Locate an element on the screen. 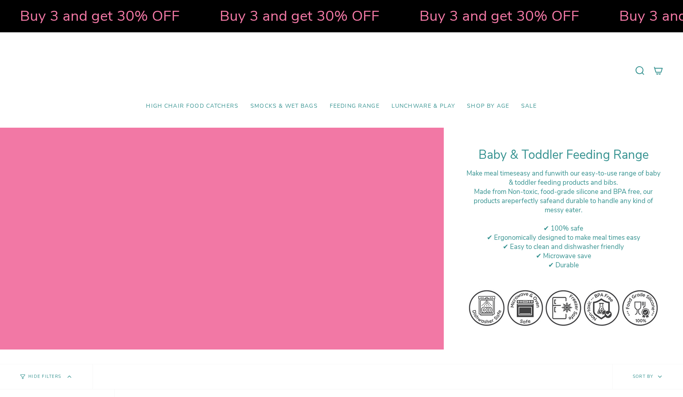 This screenshot has height=397, width=683. div: Make meal times with our easy-to-use range of baby & toddler feeding products and bibs. is located at coordinates (563, 178).